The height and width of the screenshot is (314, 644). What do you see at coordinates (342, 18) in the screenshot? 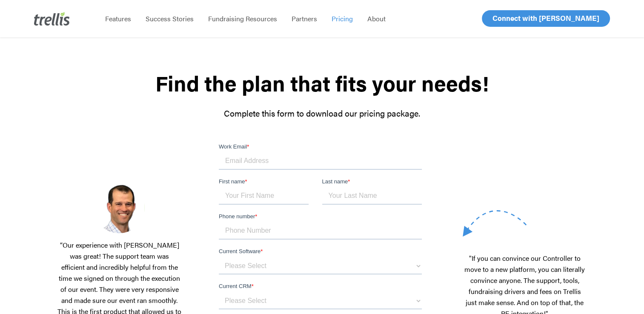
I see `span: Pricing` at bounding box center [342, 18].